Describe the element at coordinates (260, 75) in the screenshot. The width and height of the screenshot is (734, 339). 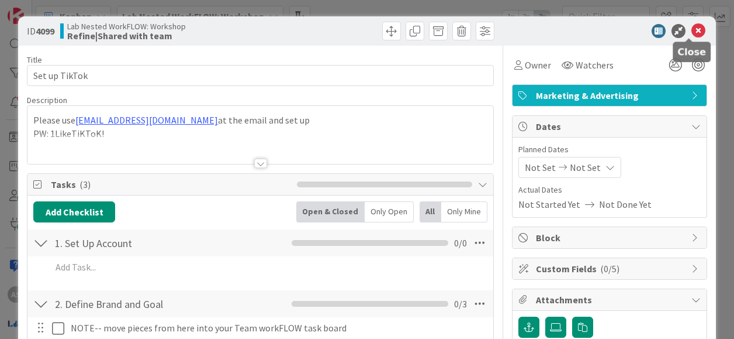
I see `input: type card name here...` at that location.